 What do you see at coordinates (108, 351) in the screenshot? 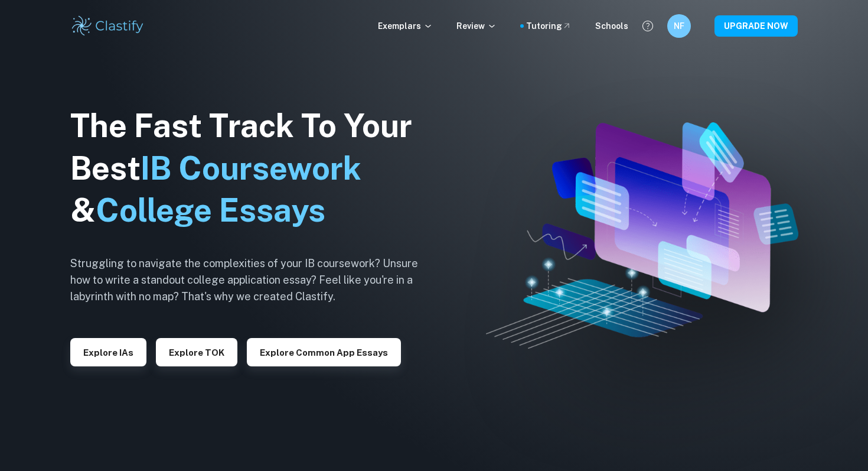
I see `a: Explore IAs` at bounding box center [108, 351].